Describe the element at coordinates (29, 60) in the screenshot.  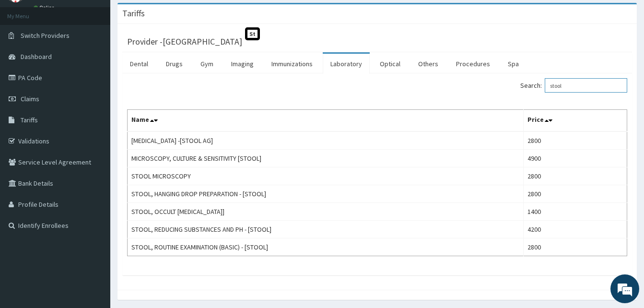
I see `img: d_794563401_company_1708531726252_794563401` at that location.